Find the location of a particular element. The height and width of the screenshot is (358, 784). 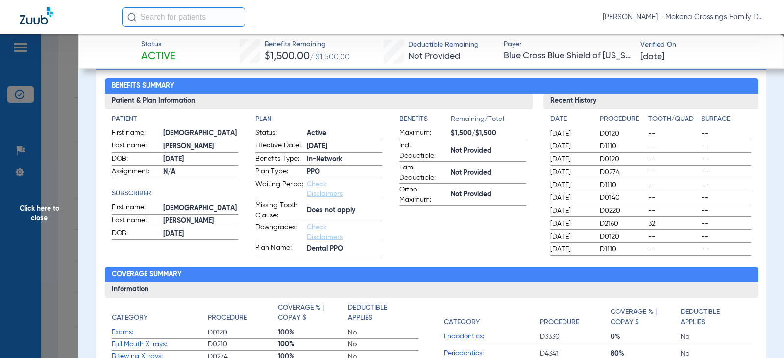

span: Full Mouth X-rays: is located at coordinates (160, 345).